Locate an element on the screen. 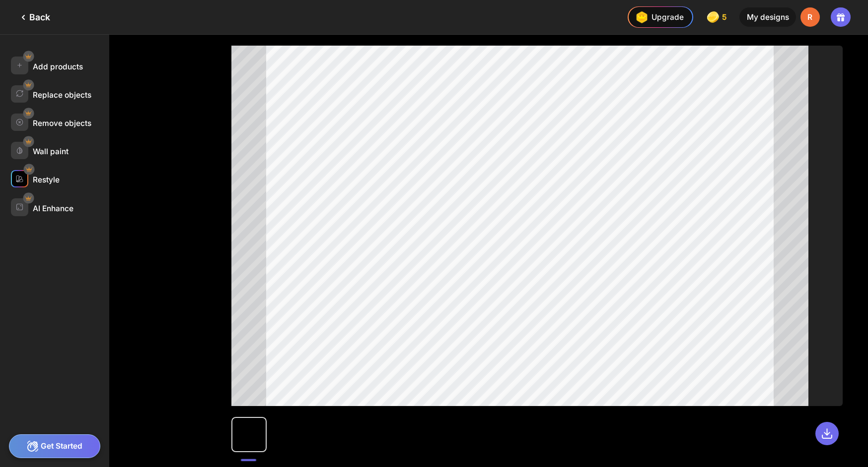 Image resolution: width=868 pixels, height=467 pixels. div: Remove objects is located at coordinates (62, 123).